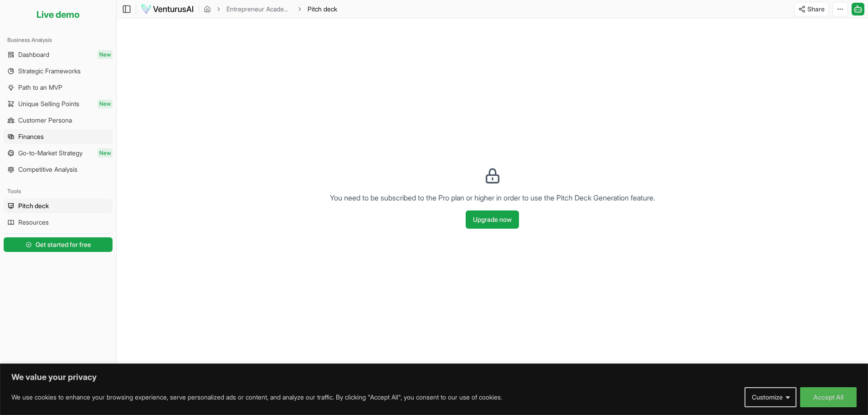 The height and width of the screenshot is (415, 868). Describe the element at coordinates (58, 206) in the screenshot. I see `a: Pitch deck` at that location.